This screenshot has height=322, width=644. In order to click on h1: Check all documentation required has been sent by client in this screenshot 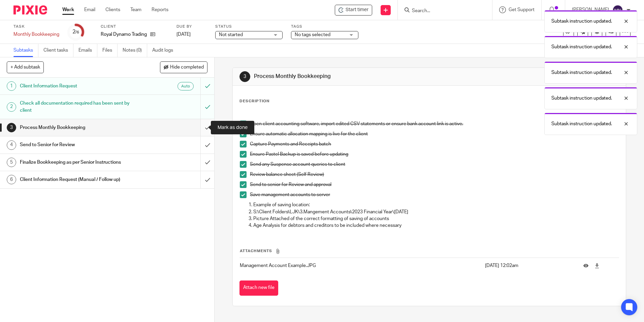, I will do `click(78, 107)`.